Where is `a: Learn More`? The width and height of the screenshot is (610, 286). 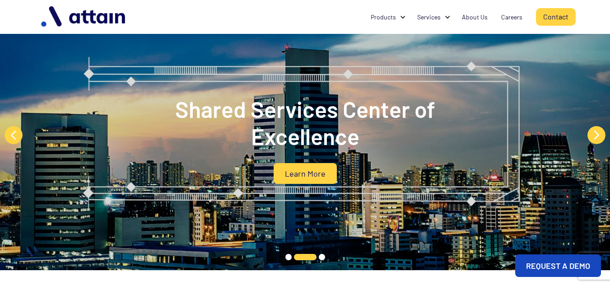 a: Learn More is located at coordinates (305, 173).